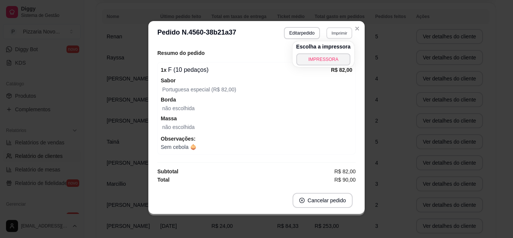  Describe the element at coordinates (186, 89) in the screenshot. I see `span: Portuguesa especial` at that location.